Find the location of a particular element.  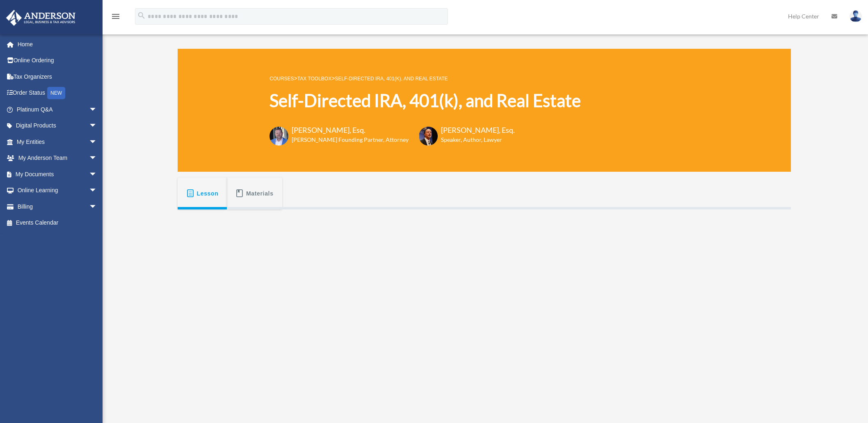

a: Order StatusNEW is located at coordinates (57, 93).